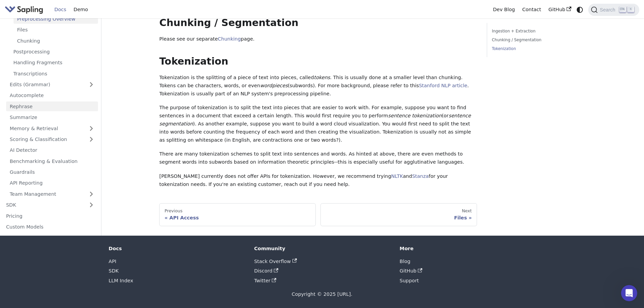 This screenshot has height=308, width=644. I want to click on a: Status and Uptime, so click(50, 238).